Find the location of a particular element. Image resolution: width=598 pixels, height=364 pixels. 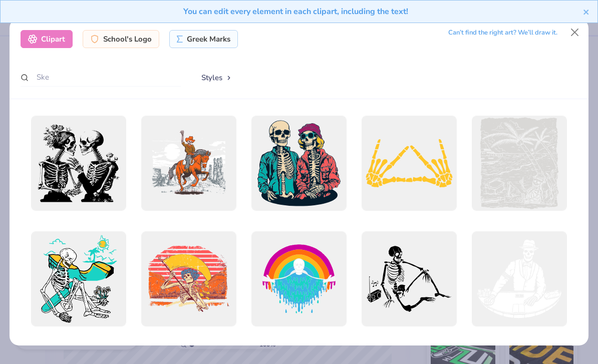

div: School's Logo is located at coordinates (121, 39).